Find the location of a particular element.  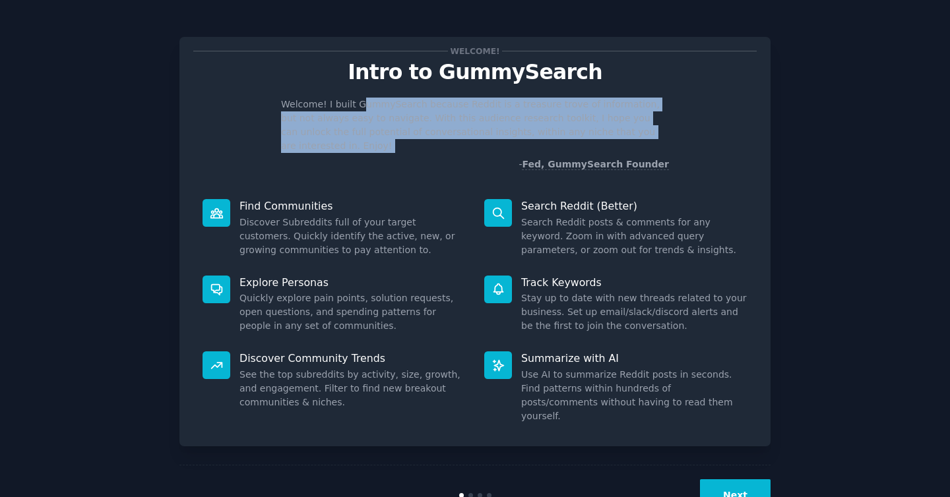

p: Discover Community Trends is located at coordinates (352, 358).